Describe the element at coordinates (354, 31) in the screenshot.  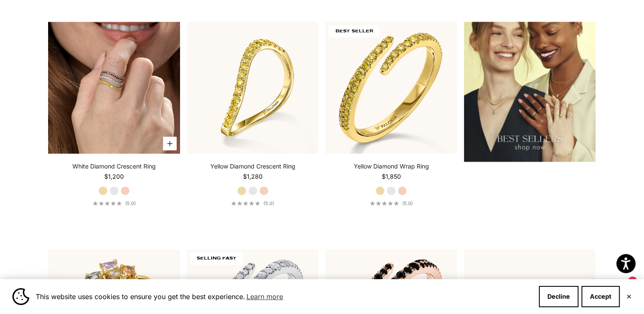
I see `span: BEST SELLER` at that location.